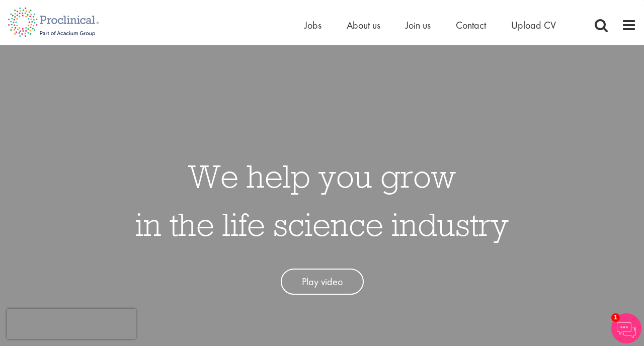 This screenshot has height=346, width=644. What do you see at coordinates (363, 25) in the screenshot?
I see `span: About us` at bounding box center [363, 25].